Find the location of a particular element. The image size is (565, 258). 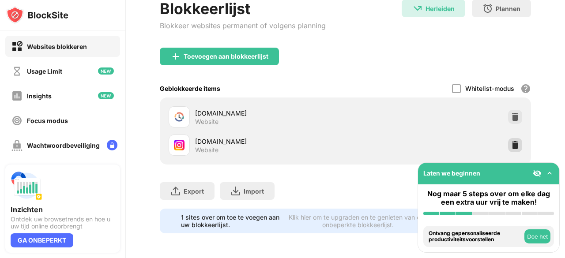

div: Usage Limit is located at coordinates (45, 71).